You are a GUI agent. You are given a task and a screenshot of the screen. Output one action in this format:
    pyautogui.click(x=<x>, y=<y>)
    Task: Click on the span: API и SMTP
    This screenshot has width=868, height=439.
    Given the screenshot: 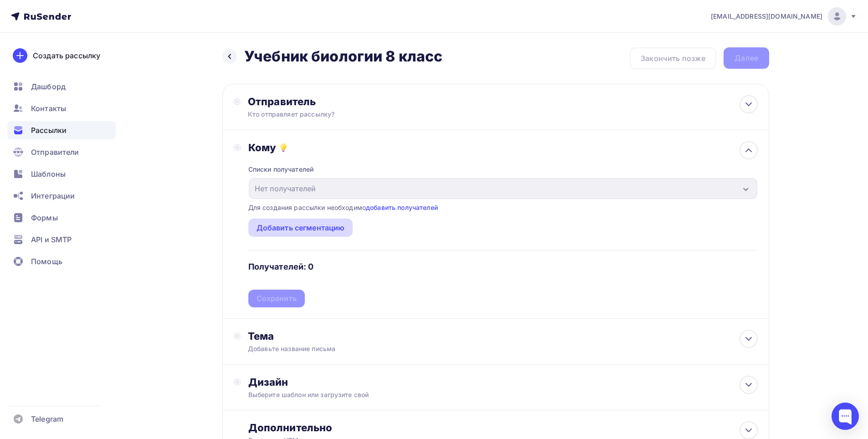 What is the action you would take?
    pyautogui.click(x=51, y=239)
    